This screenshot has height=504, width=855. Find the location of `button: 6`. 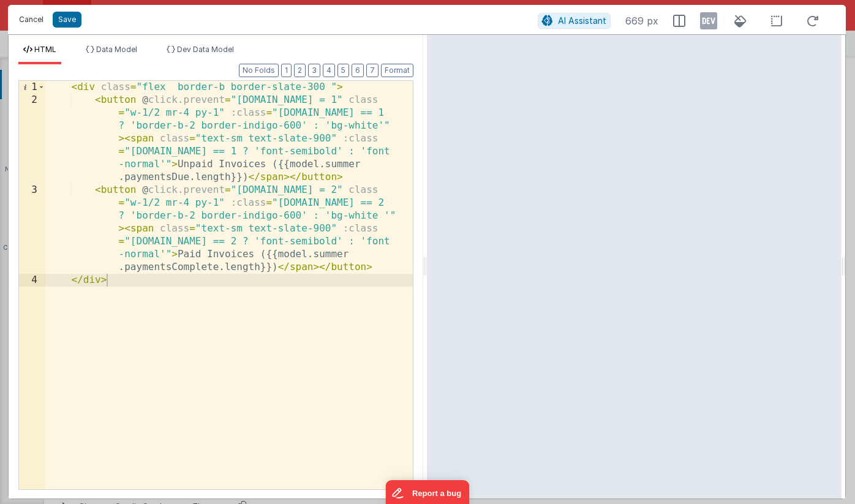

button: 6 is located at coordinates (358, 70).